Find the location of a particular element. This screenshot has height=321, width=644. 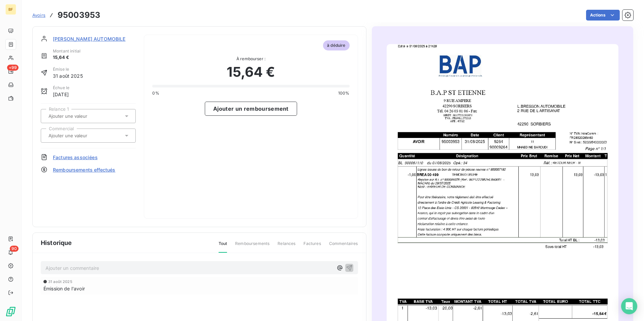

h3: 95003953 is located at coordinates (79, 15).